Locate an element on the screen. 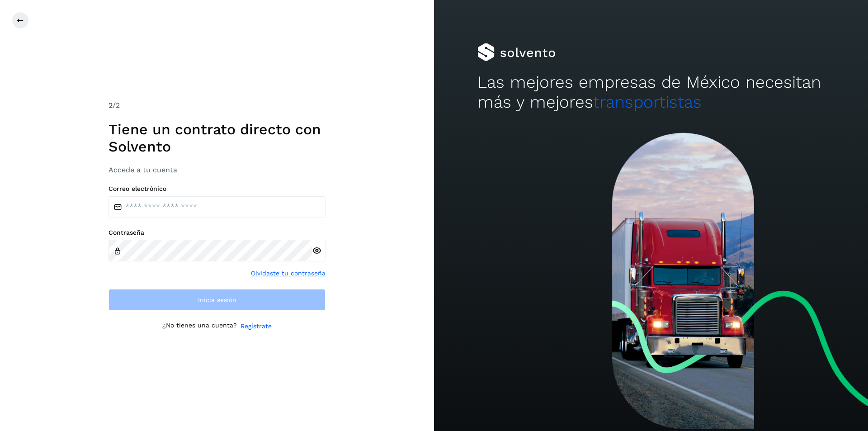 This screenshot has width=868, height=431. a: Olvidaste tu contraseña is located at coordinates (288, 273).